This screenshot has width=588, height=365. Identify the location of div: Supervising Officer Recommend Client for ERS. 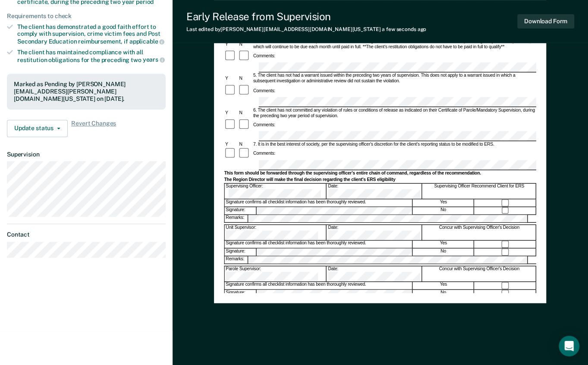
(479, 191).